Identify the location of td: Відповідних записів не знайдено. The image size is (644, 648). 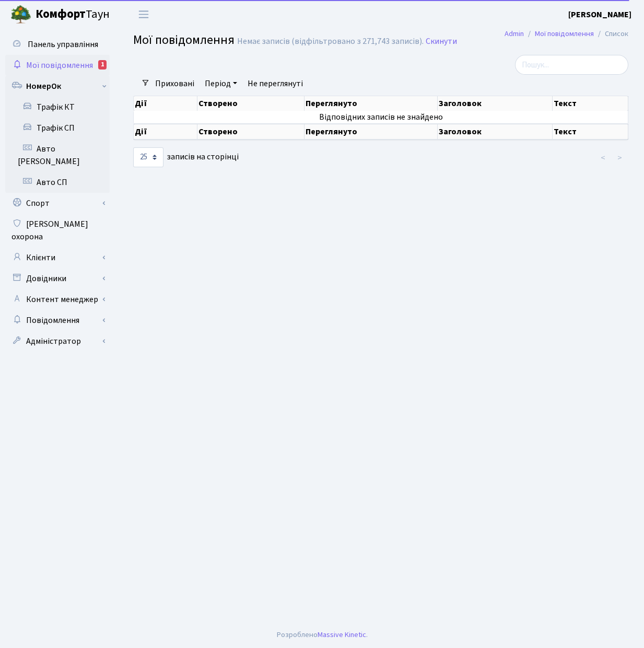
(381, 117).